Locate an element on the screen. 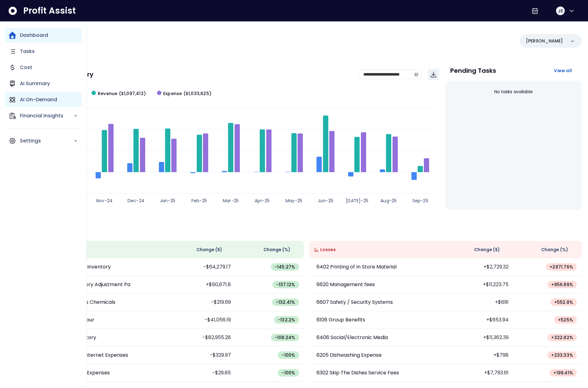  td: -$64,279.17 is located at coordinates (202, 267).